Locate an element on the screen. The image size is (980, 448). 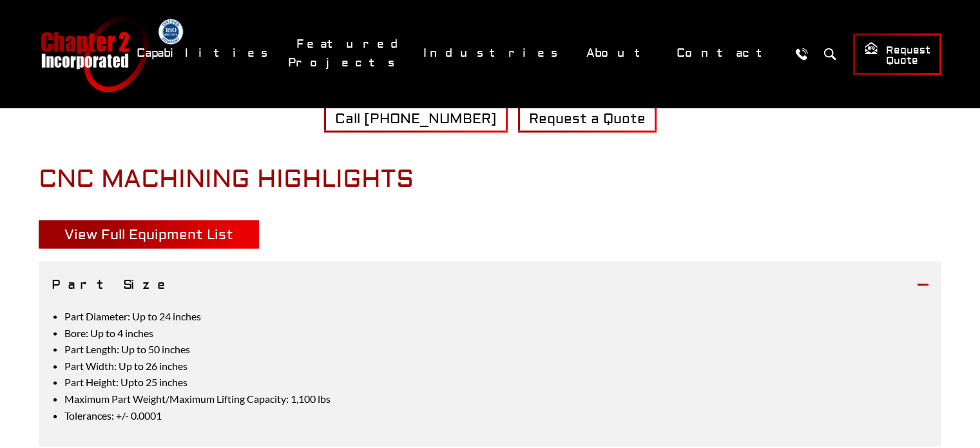
a: Capabilities is located at coordinates (205, 53).